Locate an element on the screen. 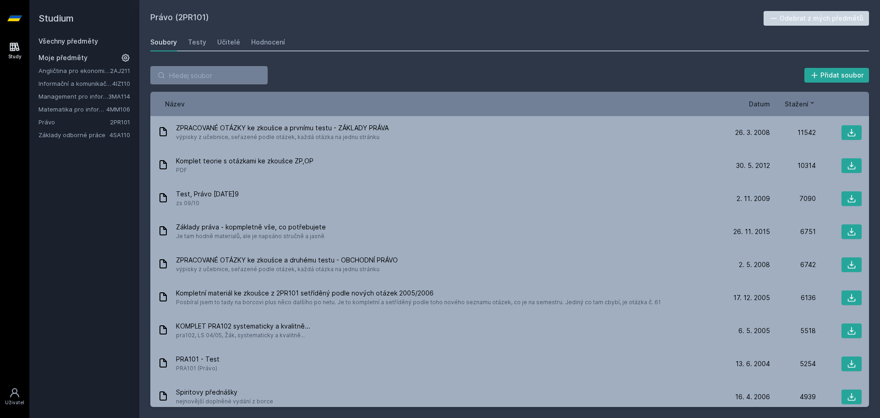 The image size is (880, 418). div: 10314 is located at coordinates (793, 165).